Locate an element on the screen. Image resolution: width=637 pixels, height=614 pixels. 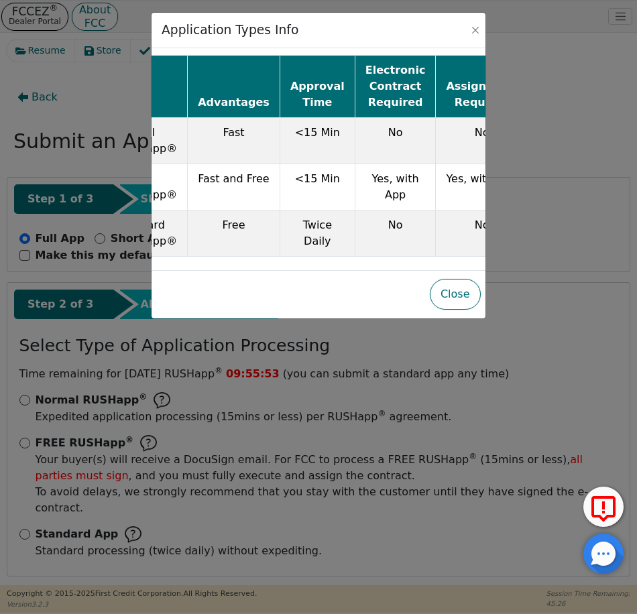
td: Free is located at coordinates (234, 233).